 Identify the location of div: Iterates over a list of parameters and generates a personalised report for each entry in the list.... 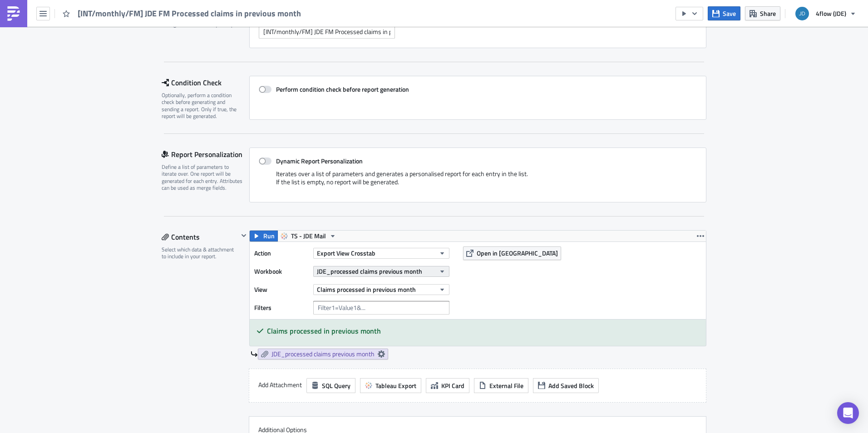
(477, 181).